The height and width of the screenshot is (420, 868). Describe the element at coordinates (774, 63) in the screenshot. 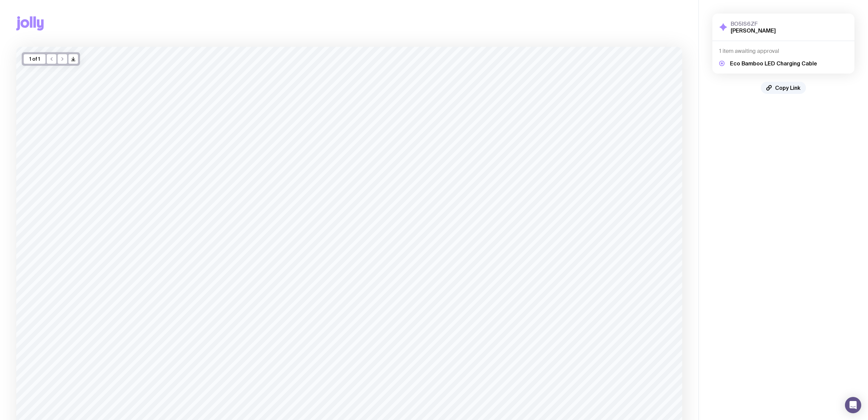

I see `h5: Eco Bamboo LED Charging Cable` at that location.